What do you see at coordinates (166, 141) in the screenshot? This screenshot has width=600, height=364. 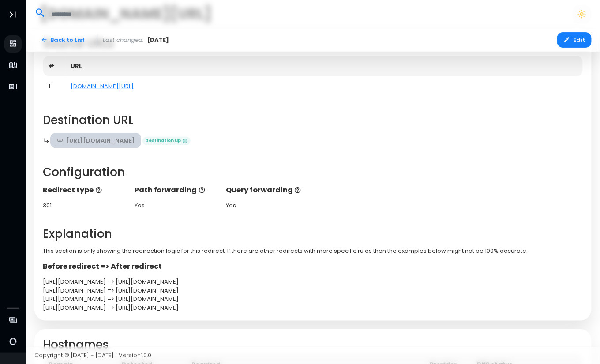 I see `span: Destination up` at bounding box center [166, 141].